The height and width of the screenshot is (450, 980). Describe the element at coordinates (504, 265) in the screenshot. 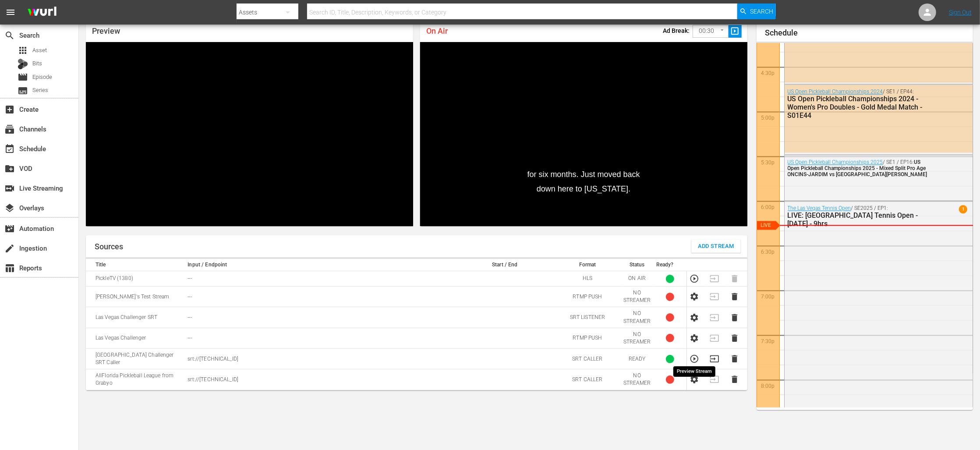

I see `th: Start / End` at that location.